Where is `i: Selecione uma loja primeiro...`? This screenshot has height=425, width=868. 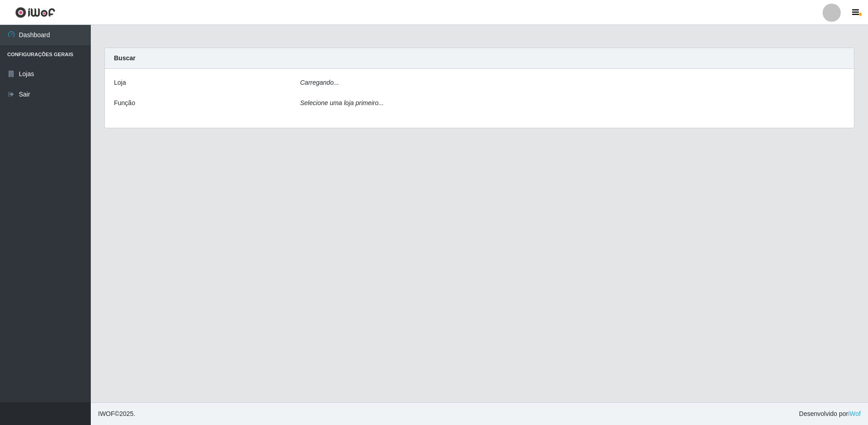 i: Selecione uma loja primeiro... is located at coordinates (342, 103).